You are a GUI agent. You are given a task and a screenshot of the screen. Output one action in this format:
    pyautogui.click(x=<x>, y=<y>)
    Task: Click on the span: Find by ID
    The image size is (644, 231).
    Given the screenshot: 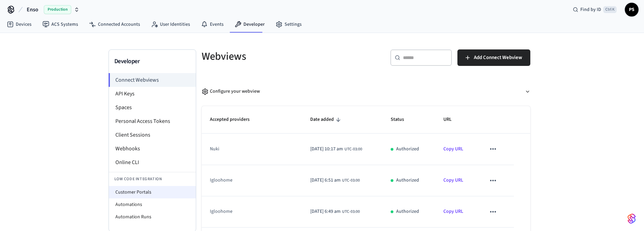 What is the action you would take?
    pyautogui.click(x=590, y=9)
    